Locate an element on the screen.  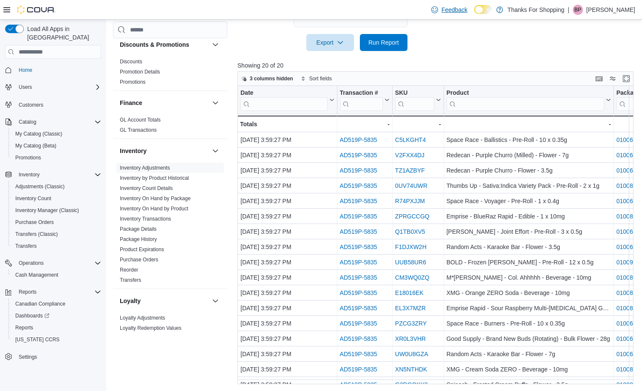
span: Dark Mode is located at coordinates (474, 14).